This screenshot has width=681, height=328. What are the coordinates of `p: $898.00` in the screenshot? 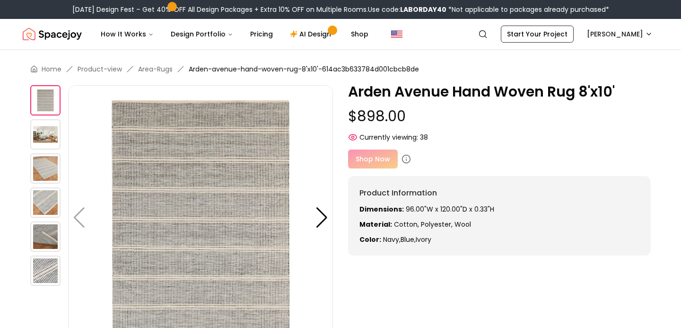 It's located at (500, 116).